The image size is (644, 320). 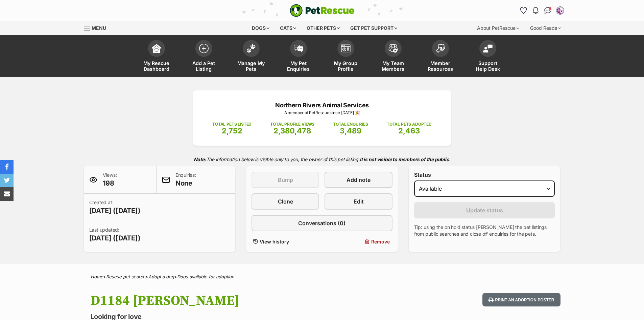 I want to click on label: Status, so click(x=484, y=175).